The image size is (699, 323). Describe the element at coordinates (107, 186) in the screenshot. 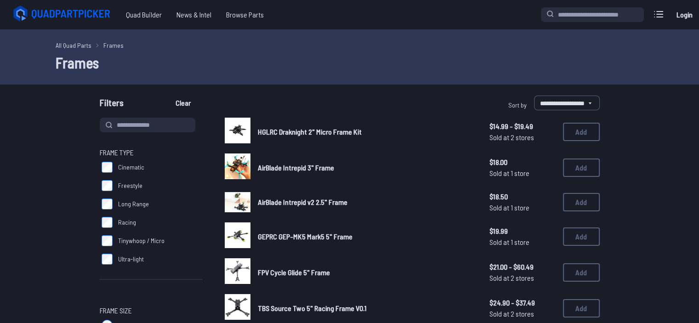

I see `input: Freestyle` at that location.